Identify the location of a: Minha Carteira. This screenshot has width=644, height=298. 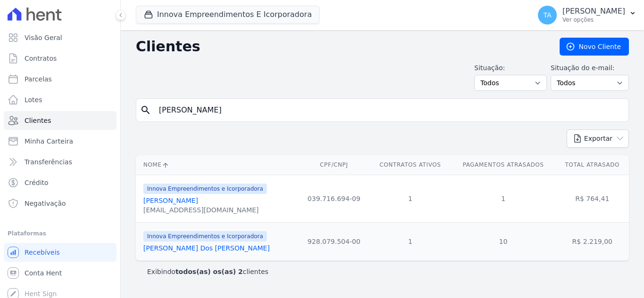
(60, 141).